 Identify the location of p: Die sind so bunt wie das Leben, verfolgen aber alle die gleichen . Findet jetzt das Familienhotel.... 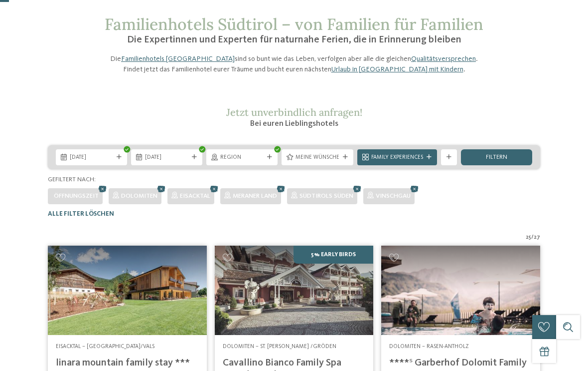
(294, 64).